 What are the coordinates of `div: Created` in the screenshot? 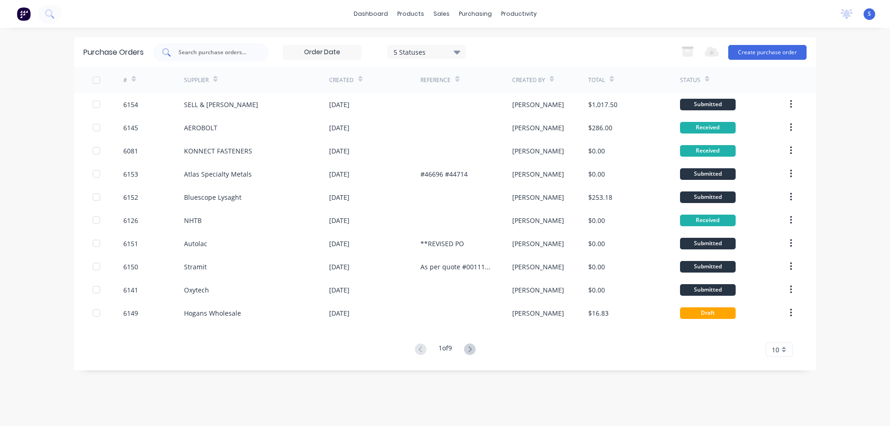 It's located at (341, 80).